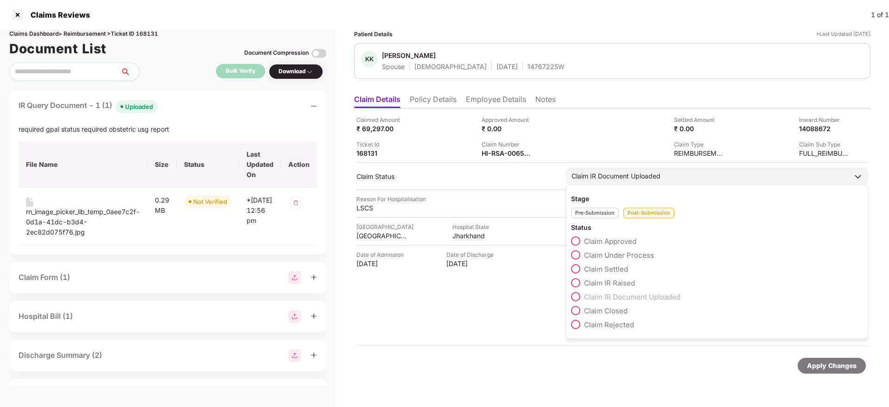  Describe the element at coordinates (44, 277) in the screenshot. I see `div: Claim Form (1)` at that location.